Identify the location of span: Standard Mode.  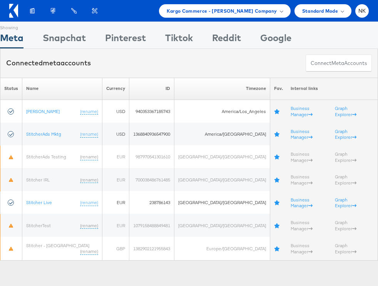
(320, 11).